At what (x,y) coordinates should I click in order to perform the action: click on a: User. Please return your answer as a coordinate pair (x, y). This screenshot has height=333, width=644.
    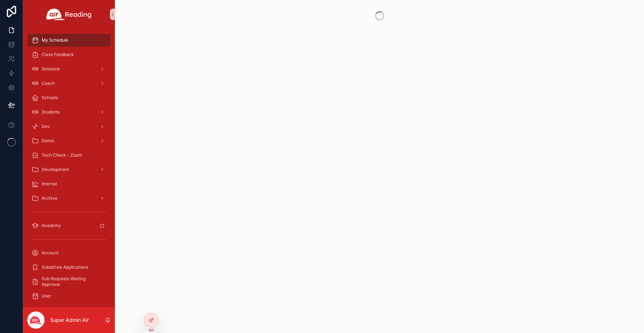
    Looking at the image, I should click on (69, 296).